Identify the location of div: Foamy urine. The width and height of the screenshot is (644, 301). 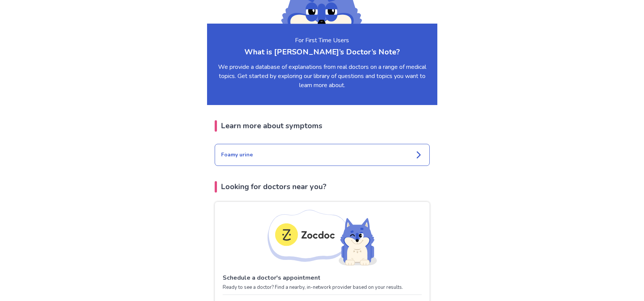
(322, 155).